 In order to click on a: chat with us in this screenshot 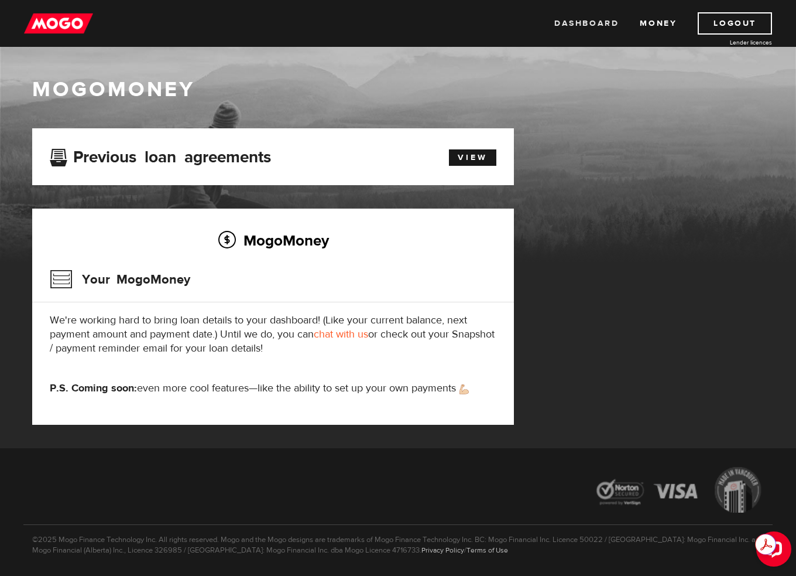, I will do `click(341, 334)`.